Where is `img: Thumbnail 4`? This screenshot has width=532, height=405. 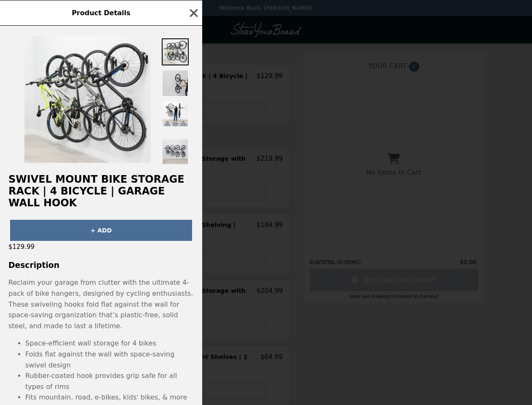 img: Thumbnail 4 is located at coordinates (175, 133).